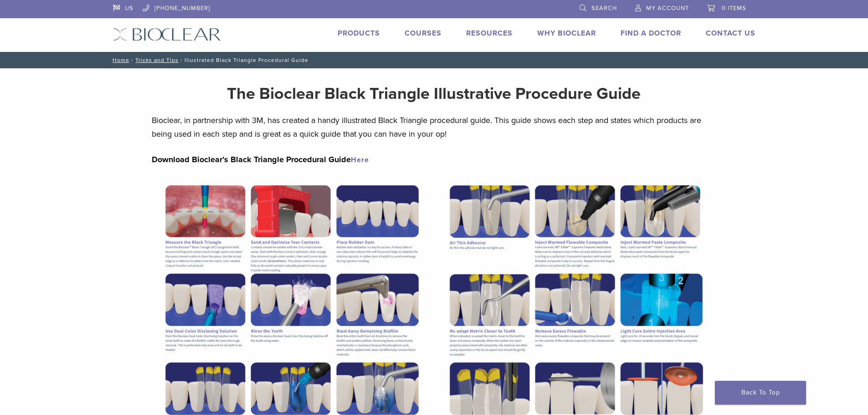 The width and height of the screenshot is (868, 415). Describe the element at coordinates (604, 8) in the screenshot. I see `span: Search` at that location.